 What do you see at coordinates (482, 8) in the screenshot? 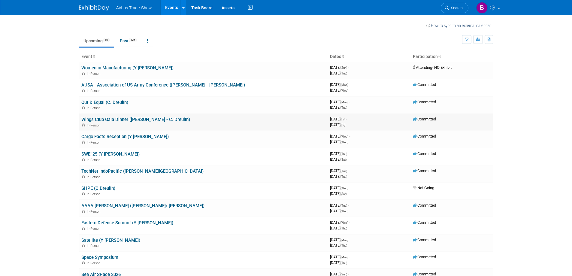
I see `img: Brianna Corbett` at bounding box center [482, 8].